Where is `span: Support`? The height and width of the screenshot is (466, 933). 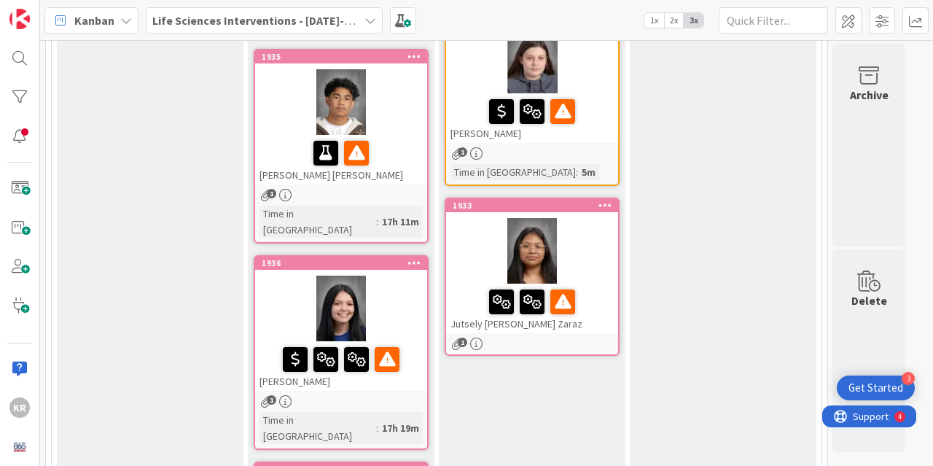
span: Support is located at coordinates (48, 11).